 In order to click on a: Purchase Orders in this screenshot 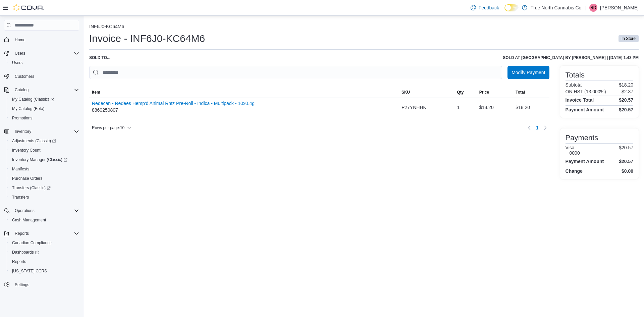, I will do `click(27, 179)`.